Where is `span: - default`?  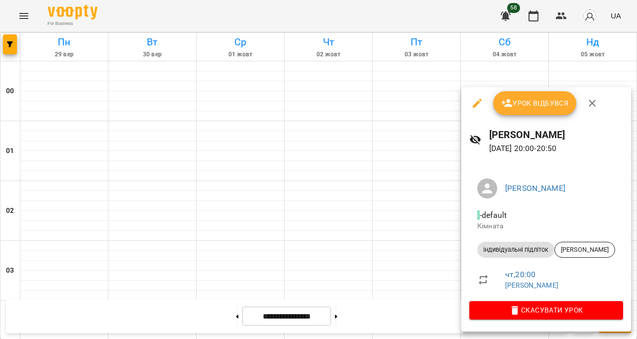
span: - default is located at coordinates (493, 215).